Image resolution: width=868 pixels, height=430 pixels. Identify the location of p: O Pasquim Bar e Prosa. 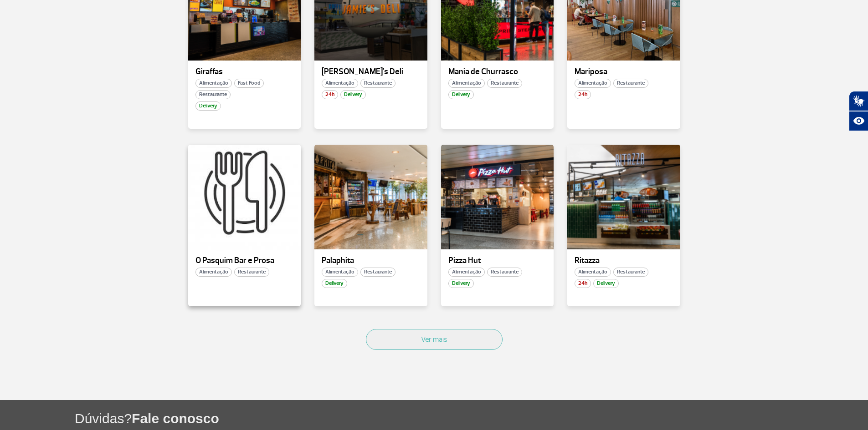
(244, 261).